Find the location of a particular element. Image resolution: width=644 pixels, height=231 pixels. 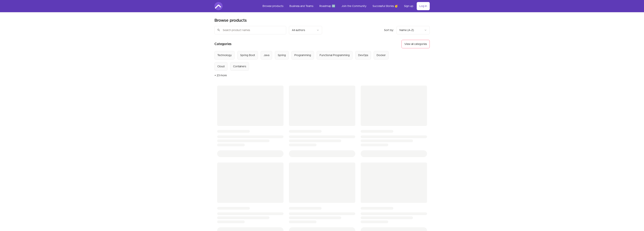

div: Java is located at coordinates (266, 55).